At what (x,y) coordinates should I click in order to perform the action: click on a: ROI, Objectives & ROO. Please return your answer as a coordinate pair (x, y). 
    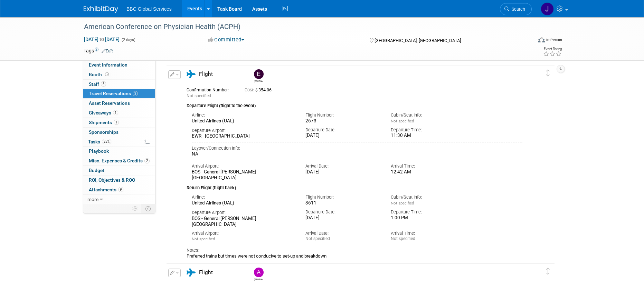
    Looking at the image, I should click on (119, 180).